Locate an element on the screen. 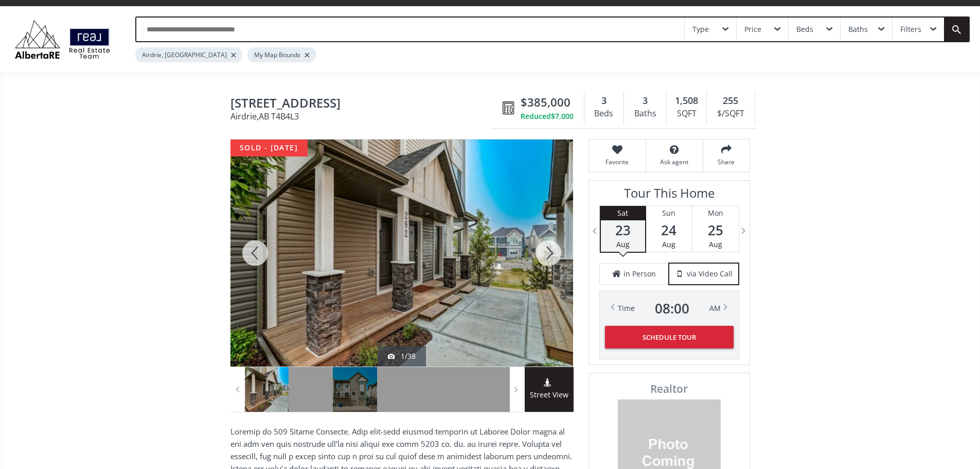 The width and height of the screenshot is (980, 469). div: Filters is located at coordinates (910, 29).